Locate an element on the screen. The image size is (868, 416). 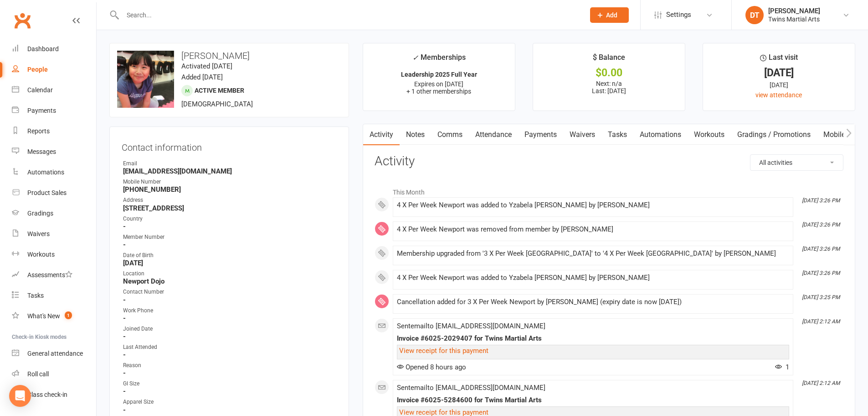
span: Settings is located at coordinates (679, 15).